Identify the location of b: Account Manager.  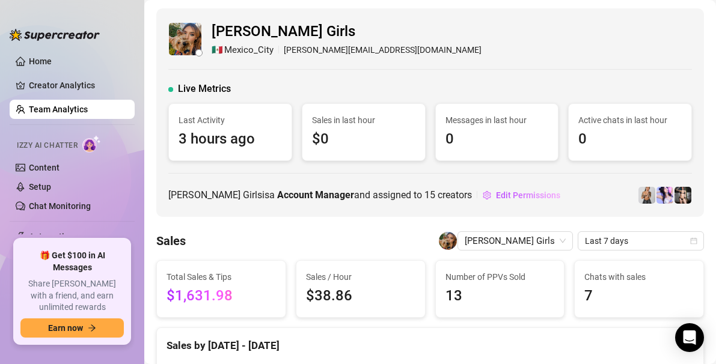
(316, 195).